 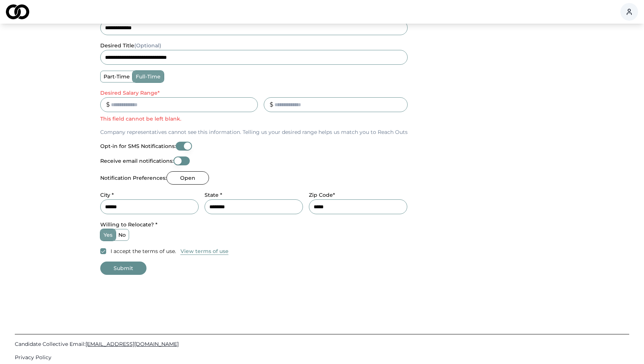 I want to click on label: Notification Preferences:, so click(x=133, y=178).